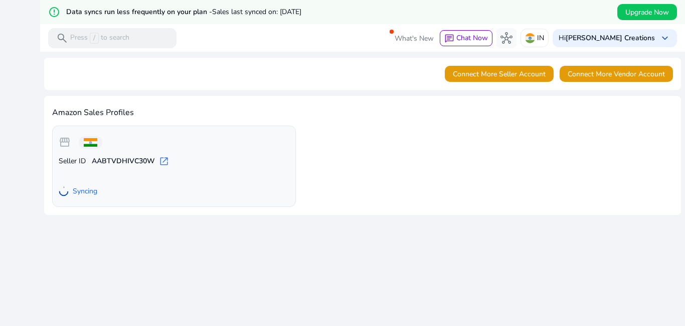  What do you see at coordinates (184, 12) in the screenshot?
I see `h5: Data syncs run less frequently on your plan -` at bounding box center [184, 12].